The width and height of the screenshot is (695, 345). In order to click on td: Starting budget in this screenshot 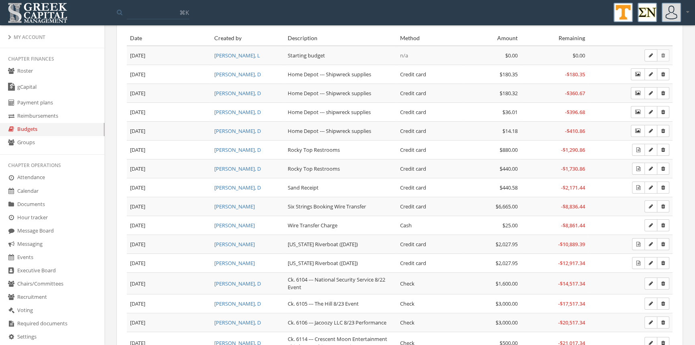, I will do `click(340, 55)`.